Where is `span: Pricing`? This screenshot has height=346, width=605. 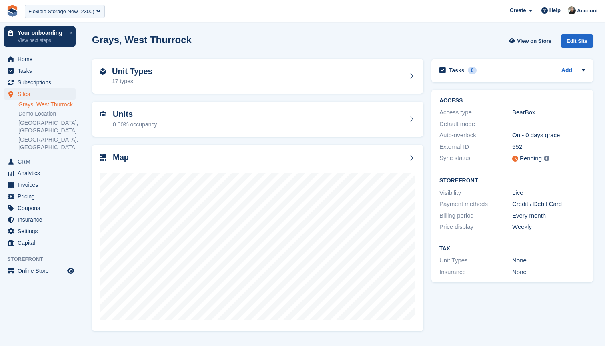 span: Pricing is located at coordinates (42, 197).